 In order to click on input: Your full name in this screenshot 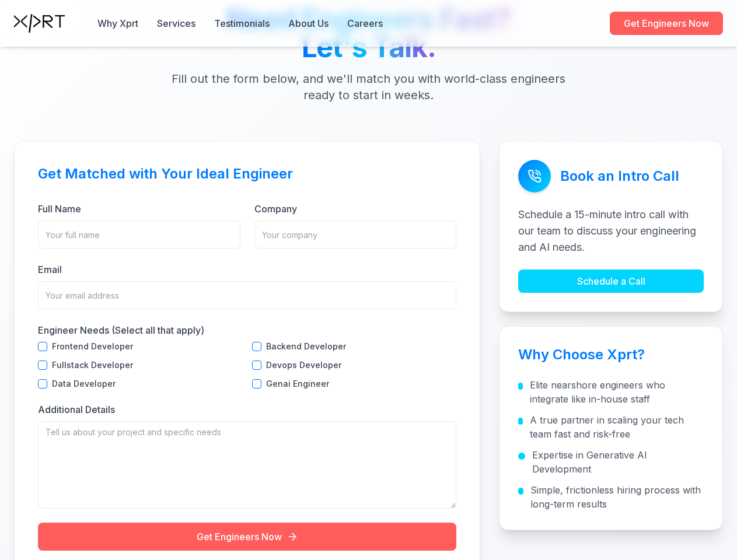, I will do `click(139, 234)`.